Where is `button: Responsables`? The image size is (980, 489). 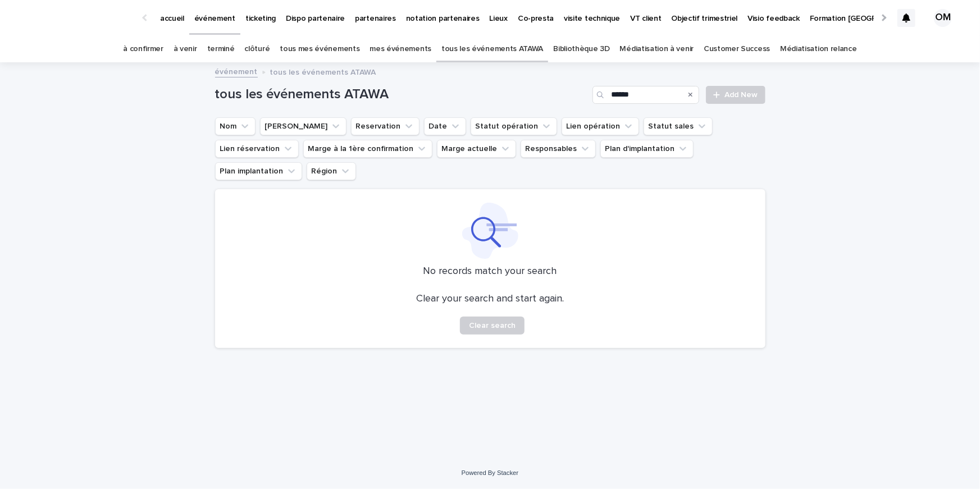 button: Responsables is located at coordinates (558, 149).